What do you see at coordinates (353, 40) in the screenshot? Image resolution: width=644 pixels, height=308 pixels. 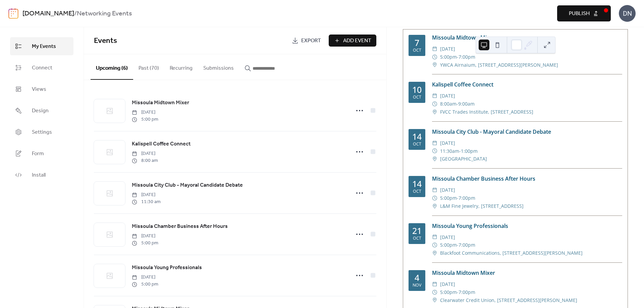 I see `a: Add Event` at bounding box center [353, 40].